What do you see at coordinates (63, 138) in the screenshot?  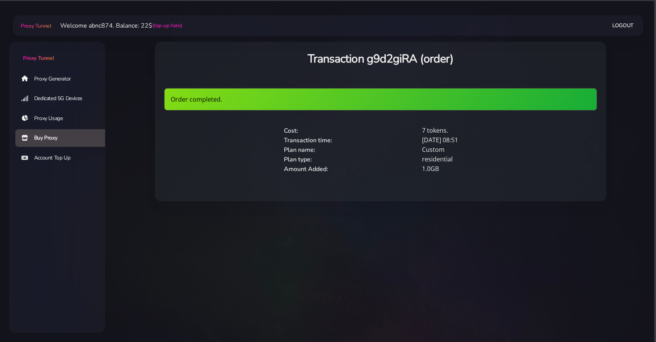 I see `a: Buy Proxy` at bounding box center [63, 138].